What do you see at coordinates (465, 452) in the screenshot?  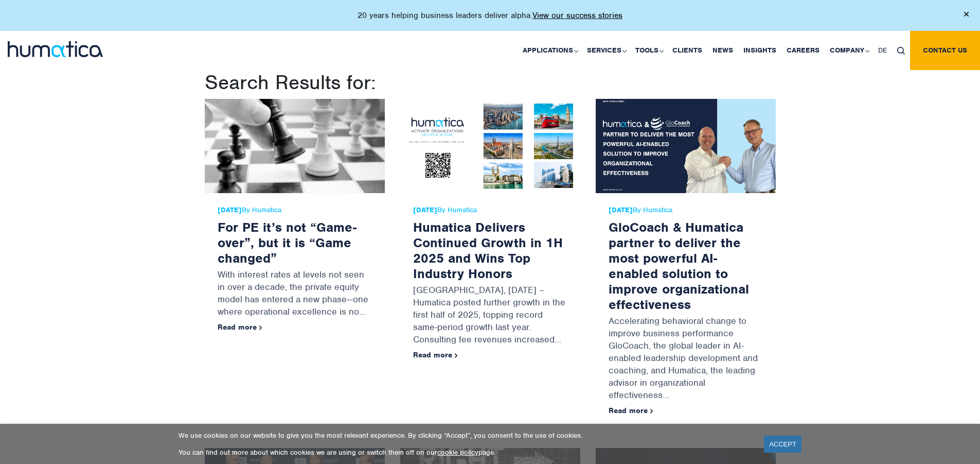 I see `p: You can find out more about which cookies we are using or switch them off on our page.` at bounding box center [465, 452].